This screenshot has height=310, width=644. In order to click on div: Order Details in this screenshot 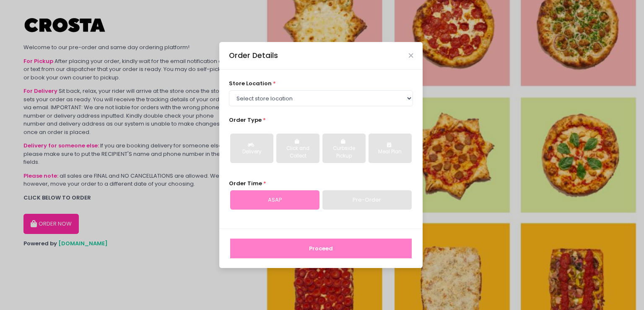, I will do `click(253, 56)`.